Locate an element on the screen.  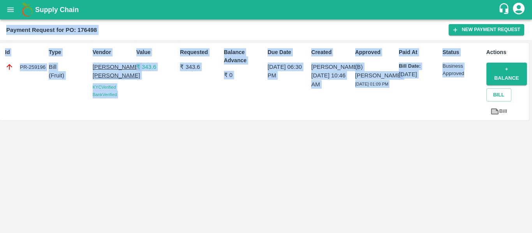
p: Business Approved is located at coordinates (462, 70).